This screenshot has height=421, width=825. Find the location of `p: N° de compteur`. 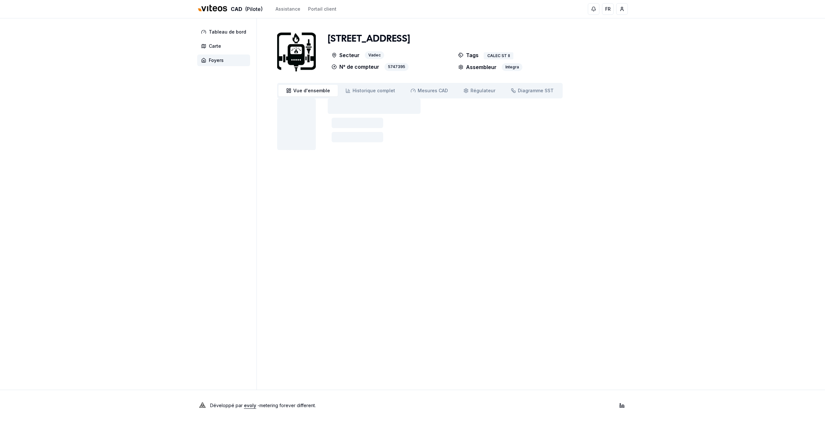

p: N° de compteur is located at coordinates (356, 67).